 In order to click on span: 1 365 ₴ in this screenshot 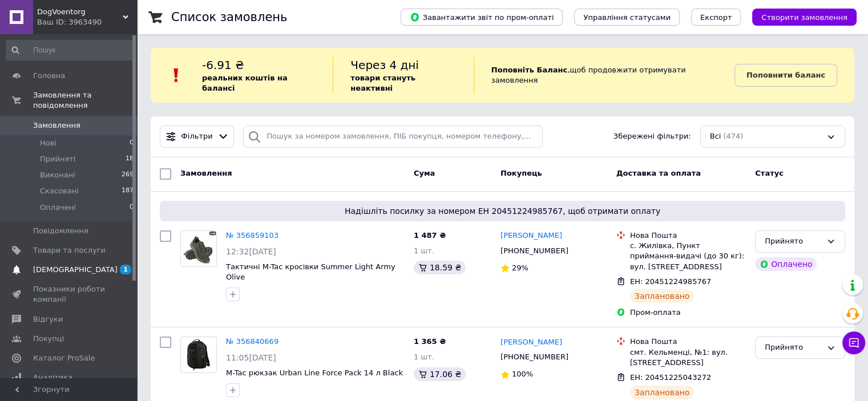, I will do `click(430, 341)`.